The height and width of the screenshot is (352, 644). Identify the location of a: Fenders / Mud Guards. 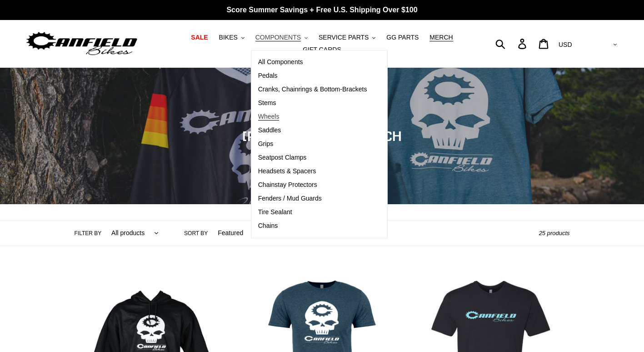
(312, 198).